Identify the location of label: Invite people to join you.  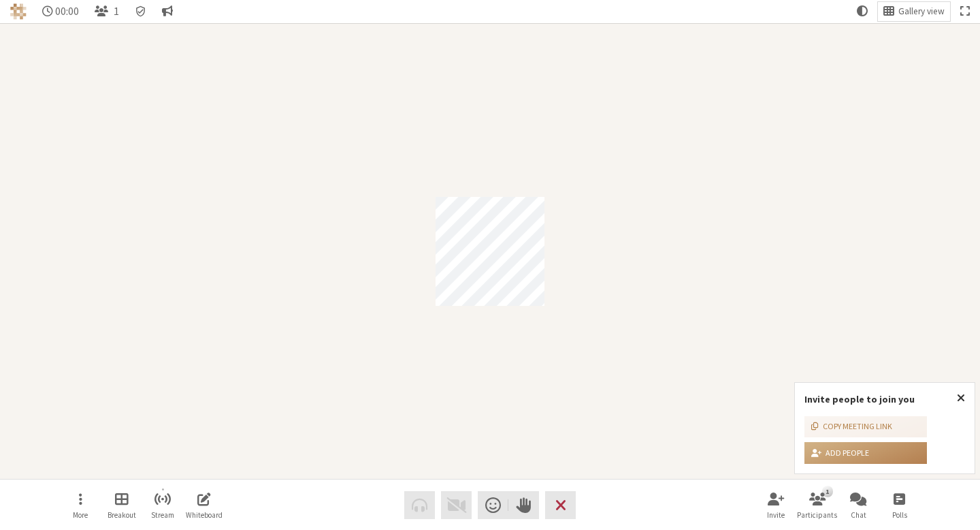
(859, 399).